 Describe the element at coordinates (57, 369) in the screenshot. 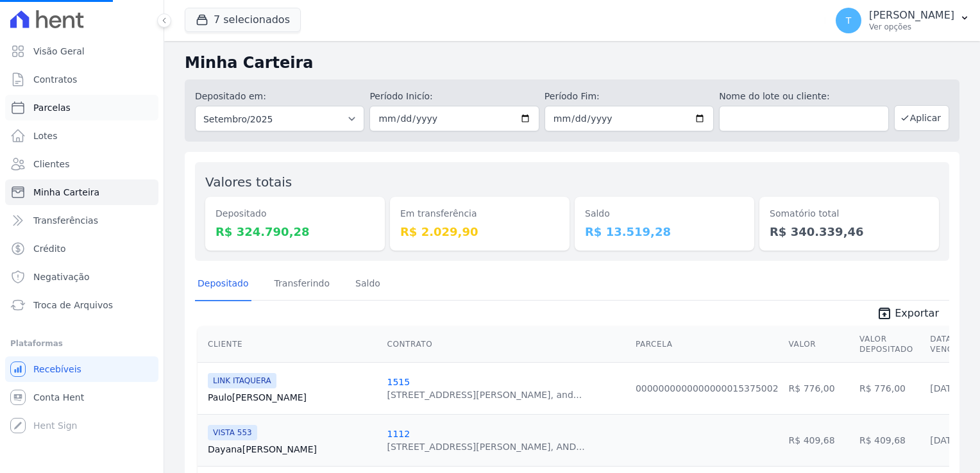

I see `span: Recebíveis` at that location.